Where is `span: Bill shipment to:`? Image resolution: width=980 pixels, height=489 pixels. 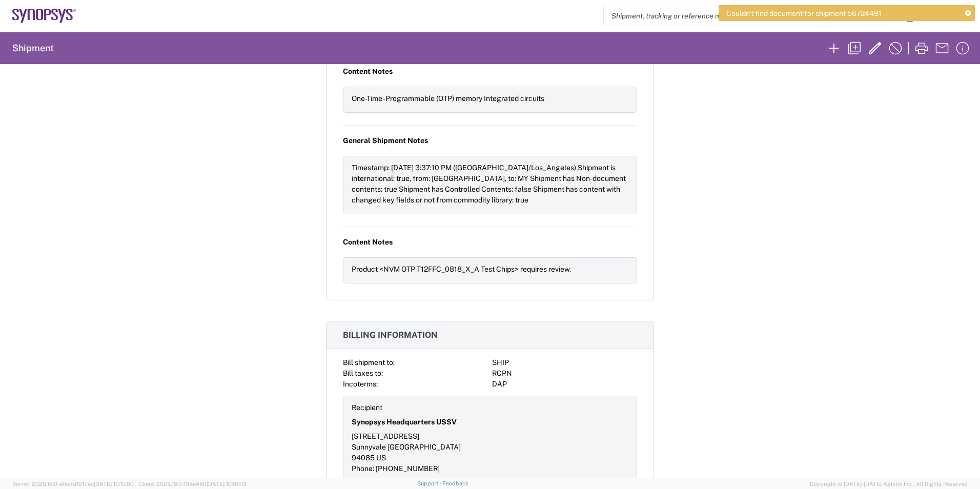 span: Bill shipment to: is located at coordinates (368, 363).